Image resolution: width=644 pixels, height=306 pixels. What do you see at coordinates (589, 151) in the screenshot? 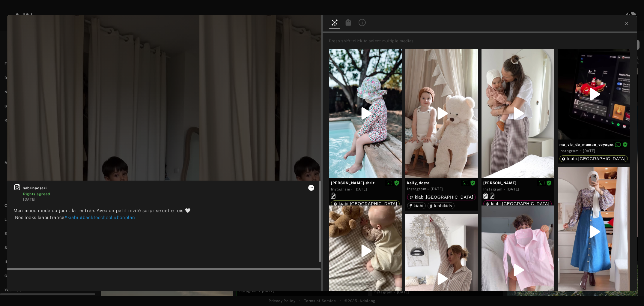
I see `time: 2024-11-25T20:06:45.000Z` at bounding box center [589, 151].